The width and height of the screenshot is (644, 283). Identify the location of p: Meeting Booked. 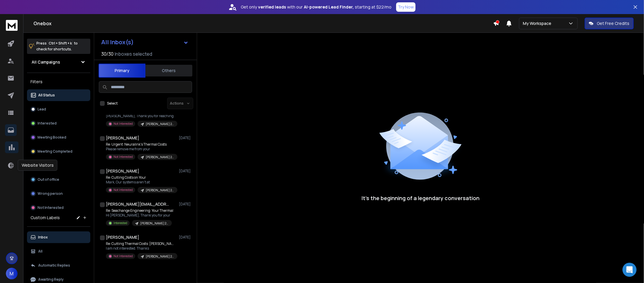
(52, 137).